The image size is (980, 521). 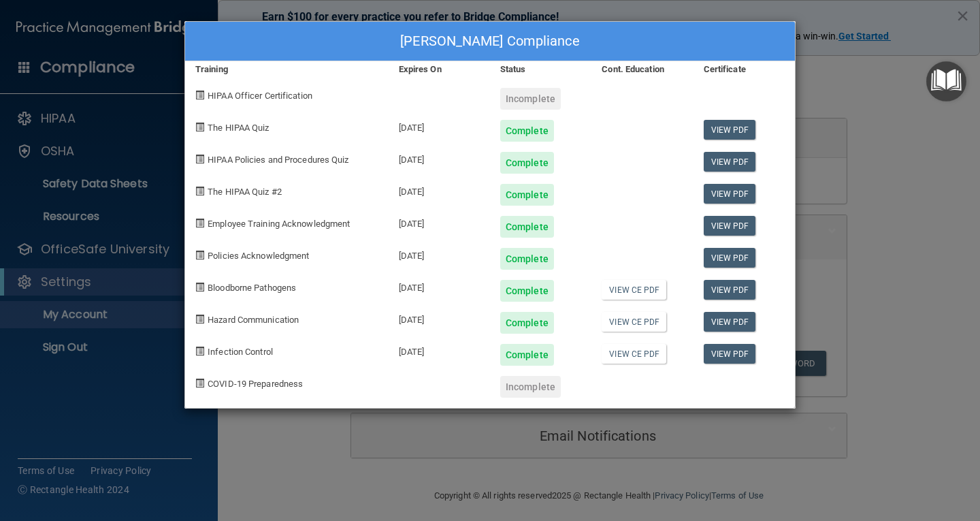 I want to click on span: Hazard Communication, so click(x=253, y=319).